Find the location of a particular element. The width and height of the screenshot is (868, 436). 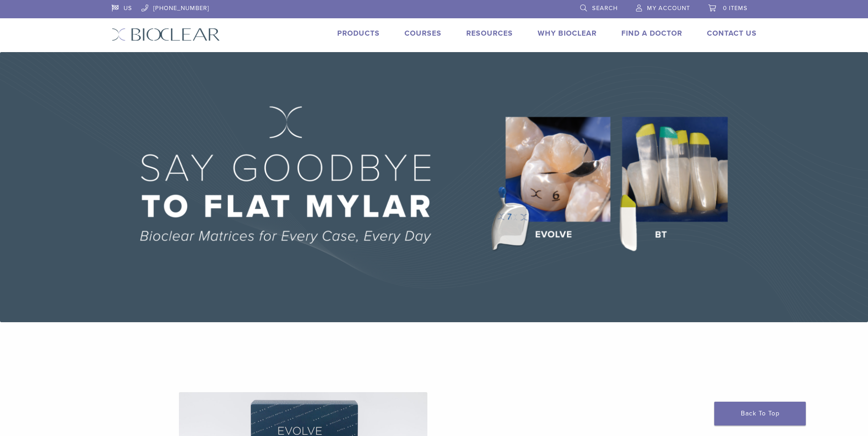

a: Resources is located at coordinates (490, 33).